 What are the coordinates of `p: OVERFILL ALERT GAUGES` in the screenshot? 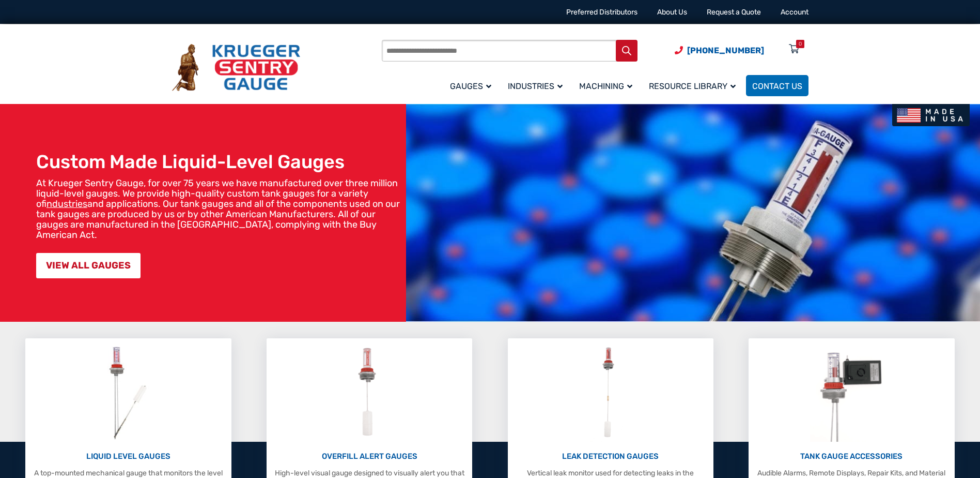 It's located at (369, 456).